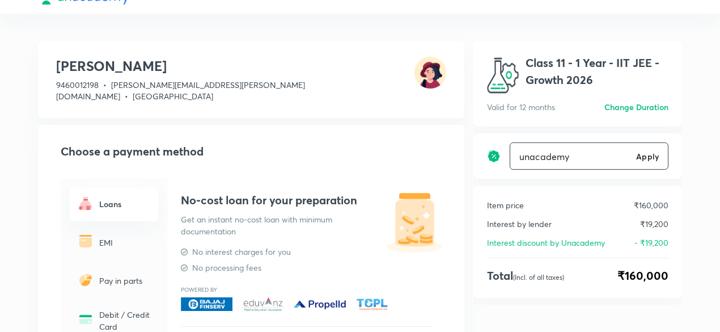 The height and width of the screenshot is (332, 720). Describe the element at coordinates (597, 71) in the screenshot. I see `h1: Class 11 - 1 Year - IIT JEE - Growth 2026` at that location.